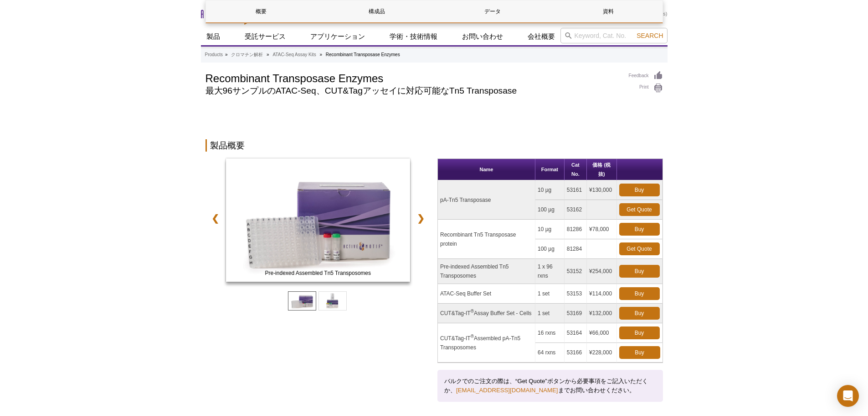 This screenshot has height=416, width=868. Describe the element at coordinates (413, 78) in the screenshot. I see `h1: Recombinant Transposase Enzymes` at that location.